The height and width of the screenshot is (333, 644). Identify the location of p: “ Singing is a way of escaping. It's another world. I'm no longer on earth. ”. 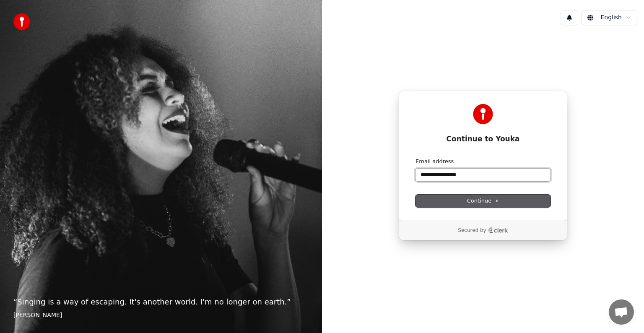
(161, 302).